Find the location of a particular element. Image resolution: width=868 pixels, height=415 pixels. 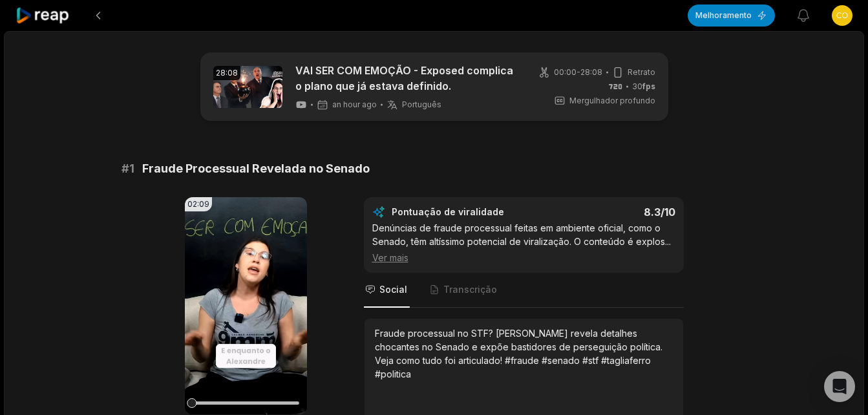

div: Abra o Intercom Messenger is located at coordinates (839, 386).